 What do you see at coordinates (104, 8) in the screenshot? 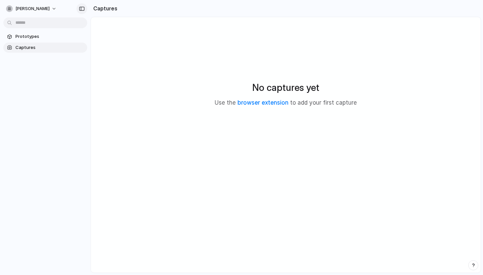
I see `h2: Captures` at bounding box center [104, 8].